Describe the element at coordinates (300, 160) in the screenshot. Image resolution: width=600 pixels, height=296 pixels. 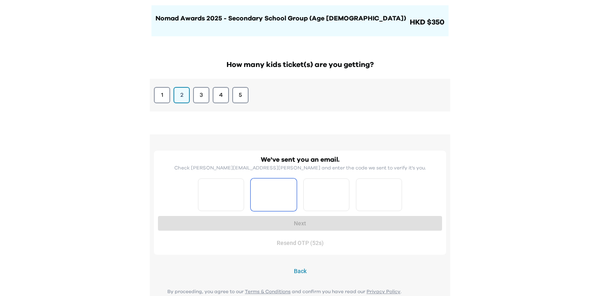
I see `h2: We've sent you an email.` at that location.